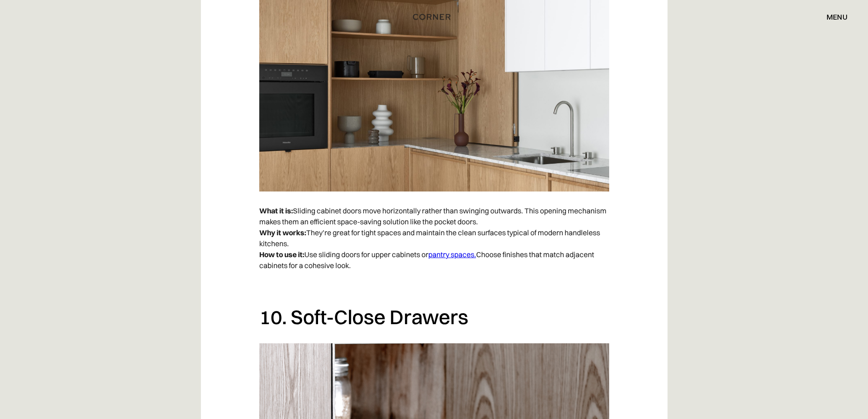 This screenshot has width=868, height=419. What do you see at coordinates (282, 232) in the screenshot?
I see `strong: Why it works:` at bounding box center [282, 232].